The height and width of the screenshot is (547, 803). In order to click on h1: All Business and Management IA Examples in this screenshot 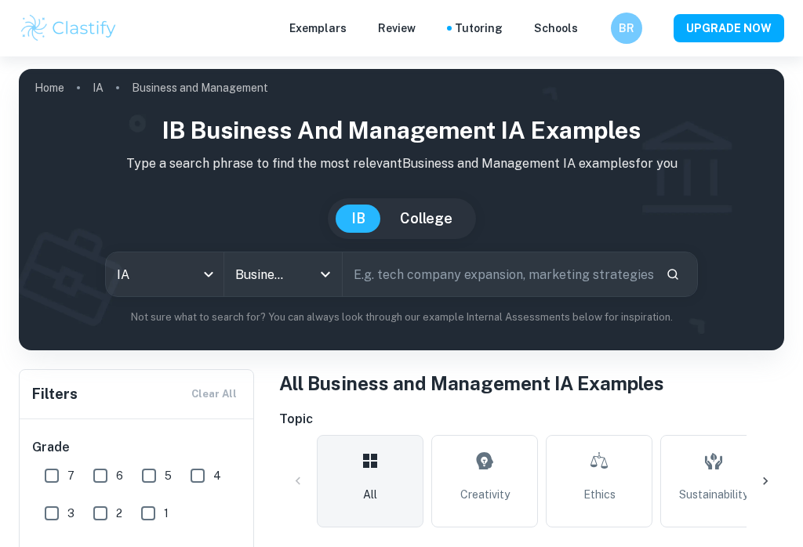, I will do `click(532, 383)`.